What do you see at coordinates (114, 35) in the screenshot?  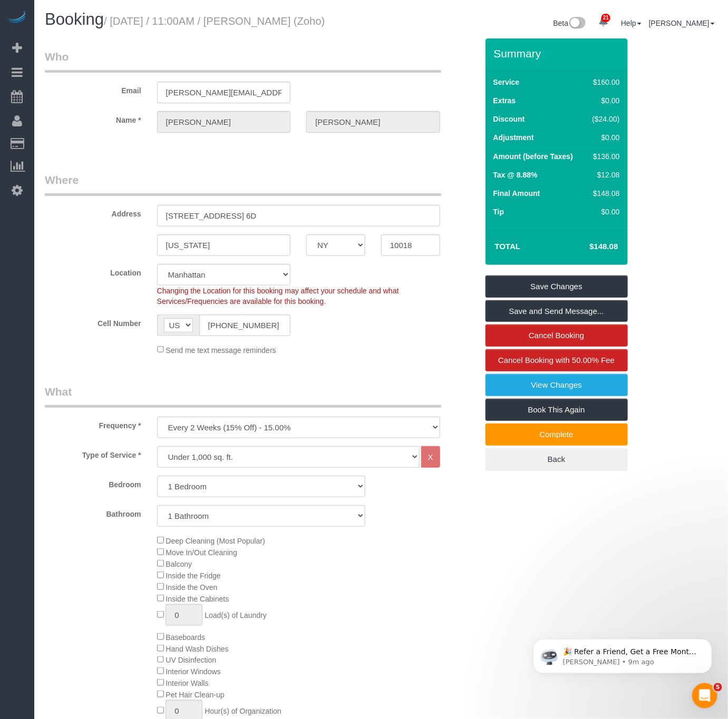 I see `p: 🎉 Refer a Friend, Get a Free Month! 🎉 Love Automaid? Share the love! When you refer a friend who ...` at bounding box center [114, 35].